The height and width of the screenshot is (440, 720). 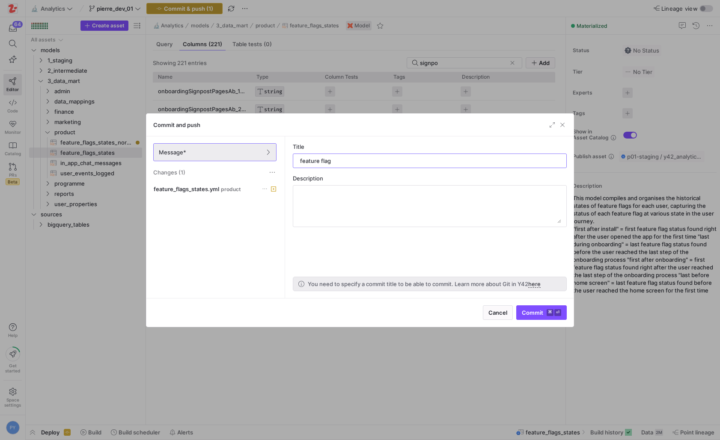 What do you see at coordinates (215, 152) in the screenshot?
I see `button: Message*` at bounding box center [215, 152].